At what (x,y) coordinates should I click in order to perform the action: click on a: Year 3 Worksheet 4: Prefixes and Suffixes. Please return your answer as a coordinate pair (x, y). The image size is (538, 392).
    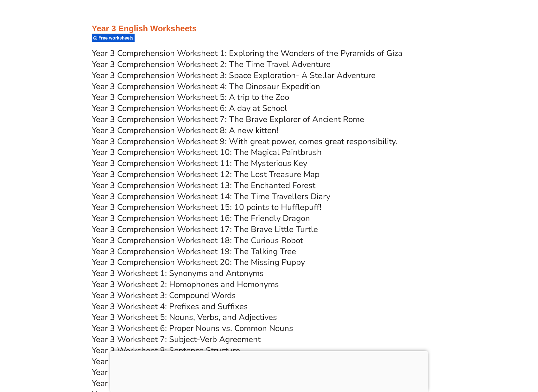
    Looking at the image, I should click on (170, 307).